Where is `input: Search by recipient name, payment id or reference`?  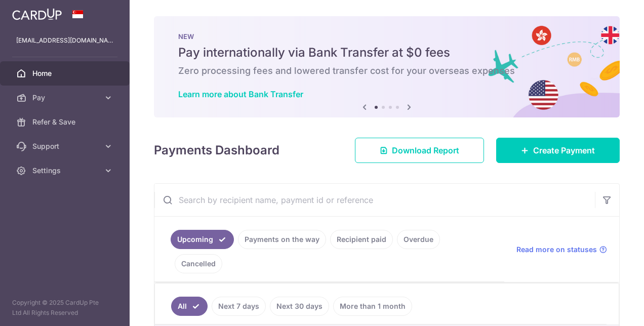
input: Search by recipient name, payment id or reference is located at coordinates (375, 200).